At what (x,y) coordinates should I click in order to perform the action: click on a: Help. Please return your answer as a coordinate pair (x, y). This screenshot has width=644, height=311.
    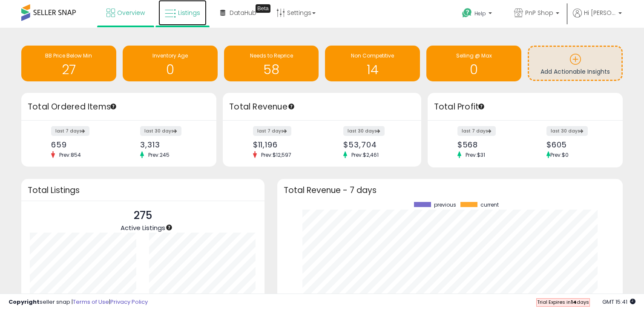
    Looking at the image, I should click on (478, 15).